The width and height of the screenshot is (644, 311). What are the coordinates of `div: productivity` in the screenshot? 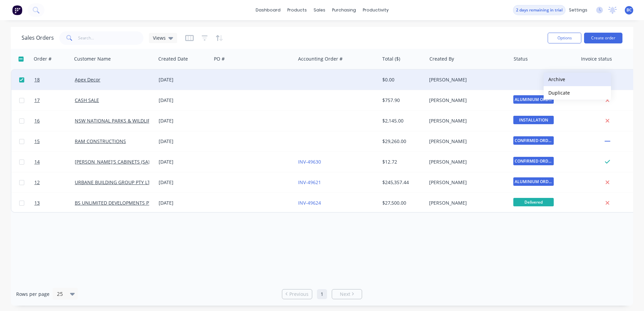 It's located at (375, 10).